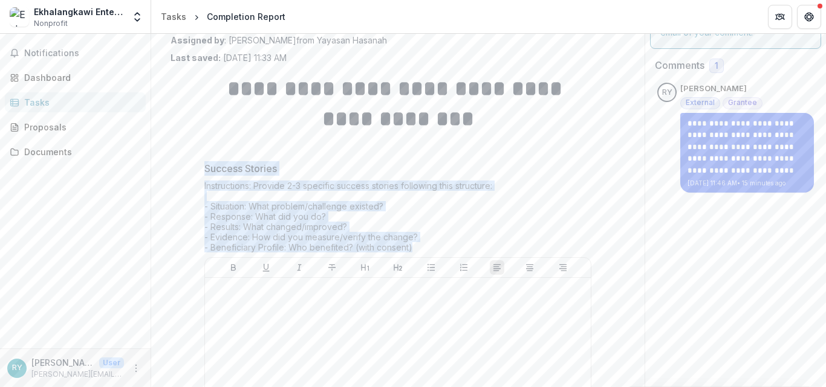 The image size is (826, 387). I want to click on button: Italicize, so click(299, 268).